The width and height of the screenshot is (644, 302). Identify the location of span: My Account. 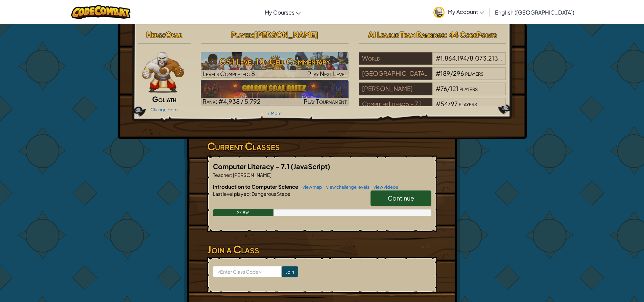
(466, 11).